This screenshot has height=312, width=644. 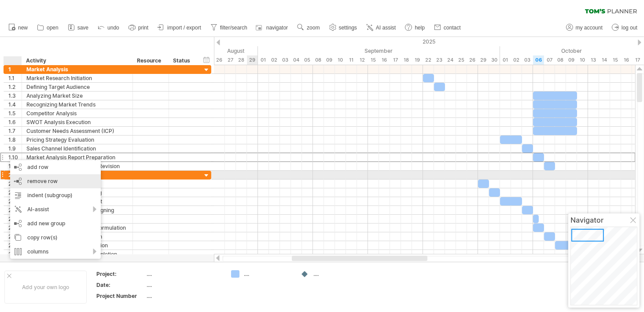 I want to click on div: 2.6, so click(x=15, y=227).